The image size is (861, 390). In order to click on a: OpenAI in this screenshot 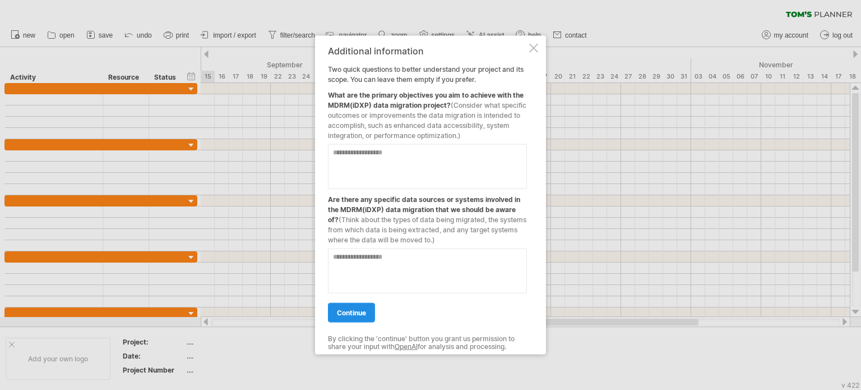, I will do `click(406, 346)`.